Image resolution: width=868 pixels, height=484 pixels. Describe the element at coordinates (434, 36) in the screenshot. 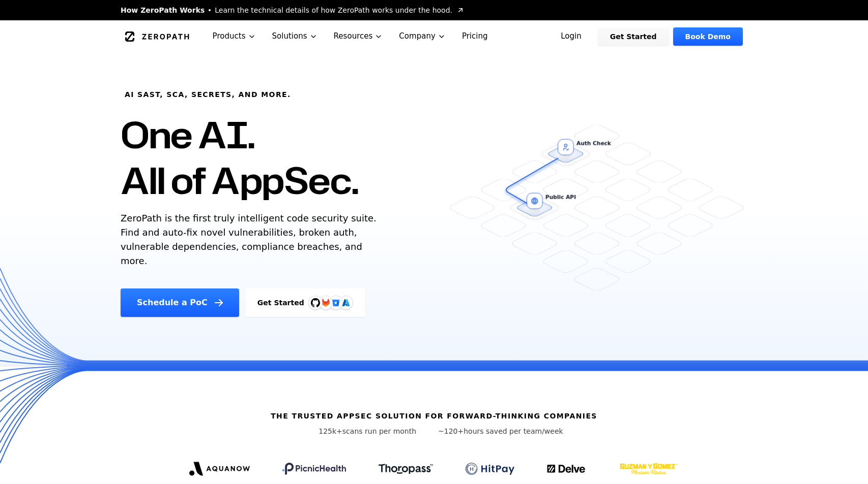

I see `nav: Global` at that location.